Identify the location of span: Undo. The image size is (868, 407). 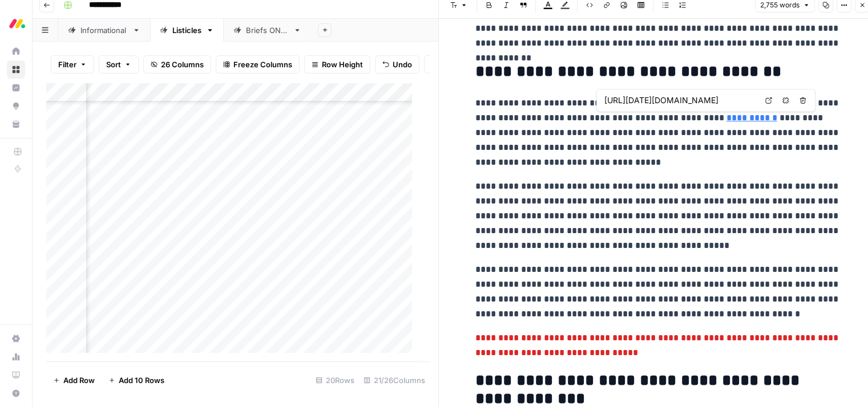
(402, 65).